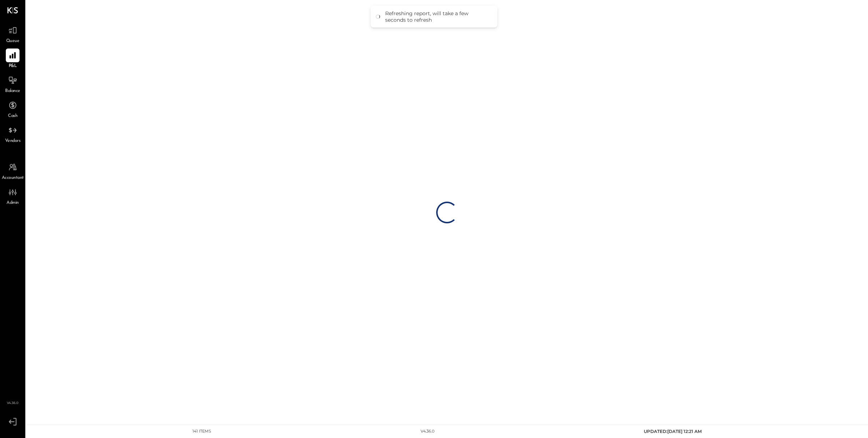 The image size is (868, 438). What do you see at coordinates (12, 66) in the screenshot?
I see `span: P&L` at bounding box center [12, 66].